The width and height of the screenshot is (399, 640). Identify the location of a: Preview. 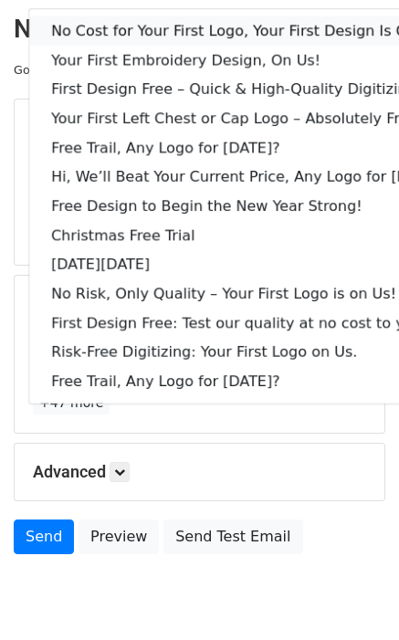
(119, 537).